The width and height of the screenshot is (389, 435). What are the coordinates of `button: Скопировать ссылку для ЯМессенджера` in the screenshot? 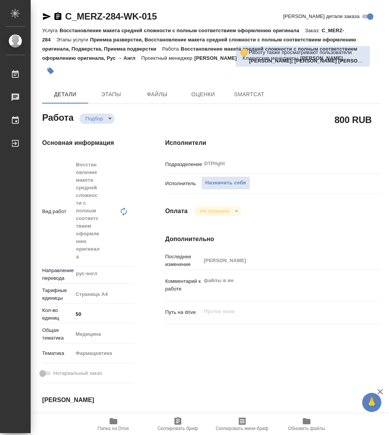 It's located at (47, 16).